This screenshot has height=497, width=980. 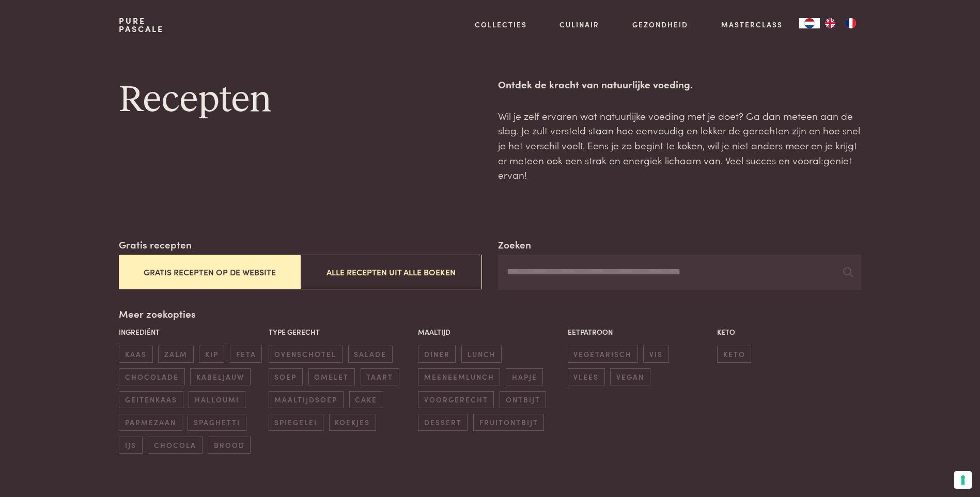 I want to click on span: lunch, so click(x=482, y=354).